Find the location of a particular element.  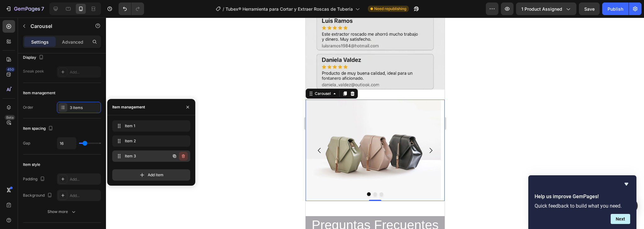

div: Item style is located at coordinates (32, 165).